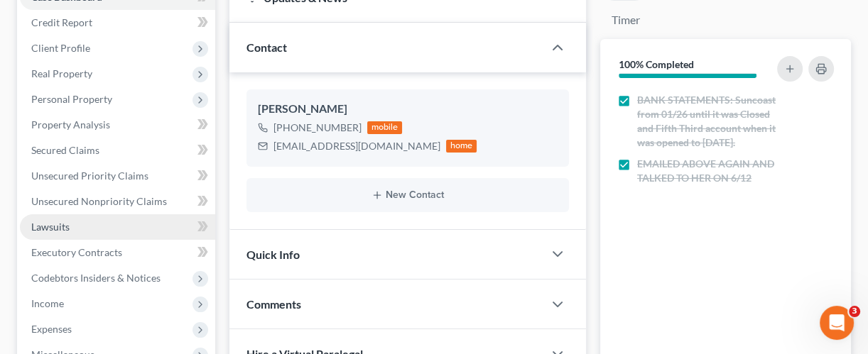 Image resolution: width=868 pixels, height=354 pixels. What do you see at coordinates (273, 255) in the screenshot?
I see `span: Quick Info` at bounding box center [273, 255].